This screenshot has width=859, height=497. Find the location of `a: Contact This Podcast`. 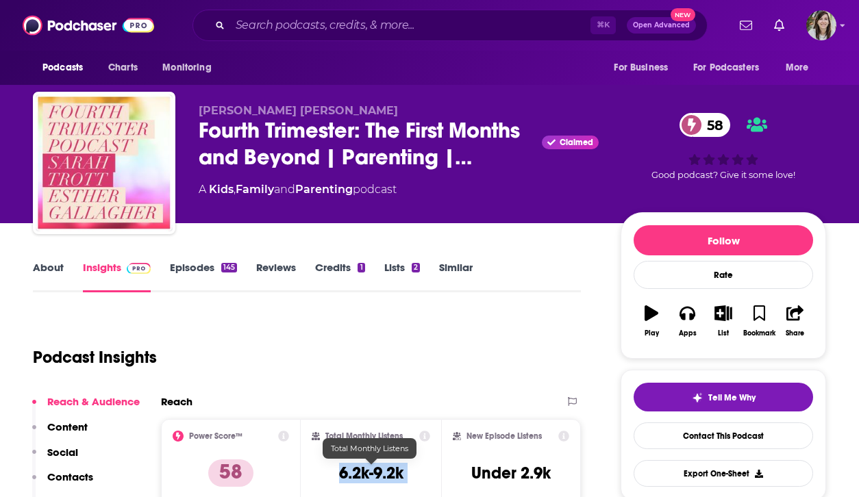

a: Contact This Podcast is located at coordinates (723, 436).